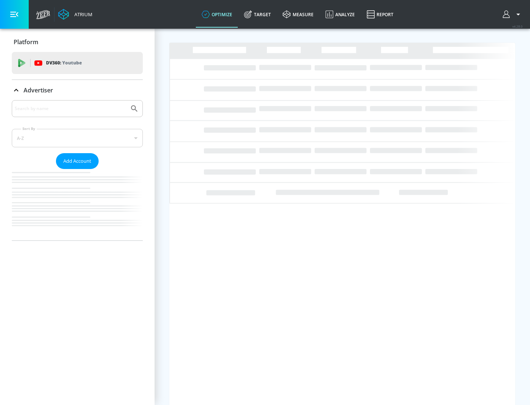  What do you see at coordinates (77, 138) in the screenshot?
I see `div: A-Z` at bounding box center [77, 138].